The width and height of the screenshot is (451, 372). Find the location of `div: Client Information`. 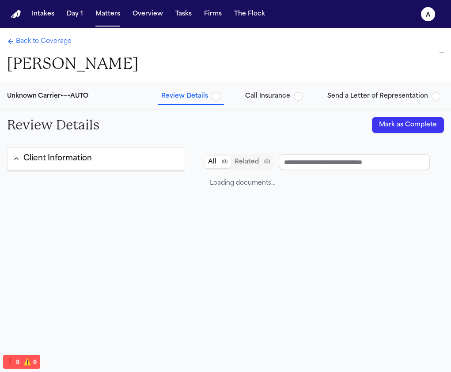

div: Client Information is located at coordinates (57, 159).